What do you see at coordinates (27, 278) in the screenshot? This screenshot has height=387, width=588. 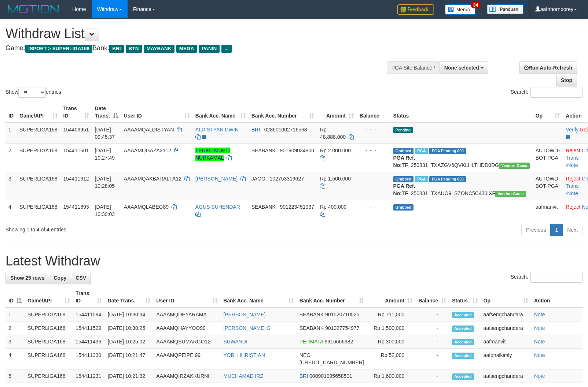 I see `a: Show 25 rows` at bounding box center [27, 278].